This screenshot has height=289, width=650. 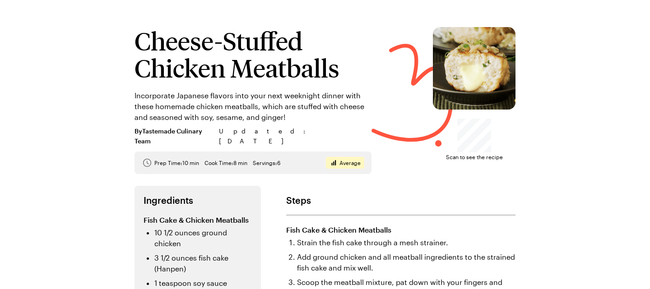 I want to click on img: Cheese-Stuffed Chicken Meatballs, so click(x=474, y=68).